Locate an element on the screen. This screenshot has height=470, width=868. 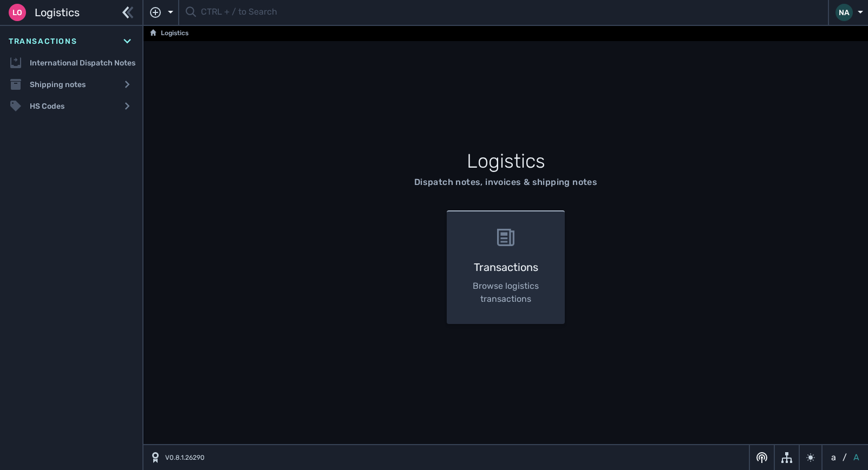
h3: Transactions is located at coordinates (506, 267).